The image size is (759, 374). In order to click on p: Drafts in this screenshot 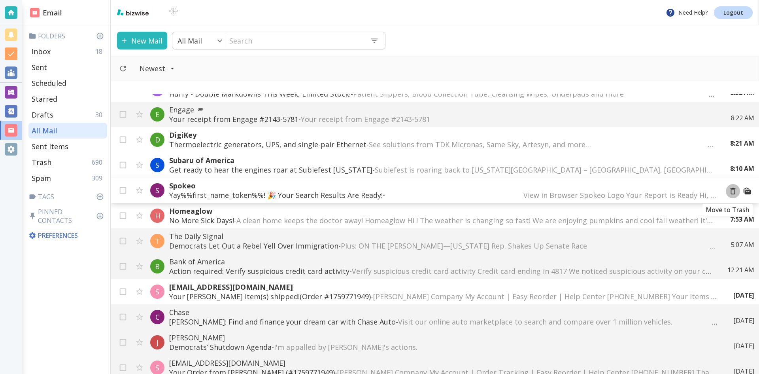, I will do `click(42, 115)`.